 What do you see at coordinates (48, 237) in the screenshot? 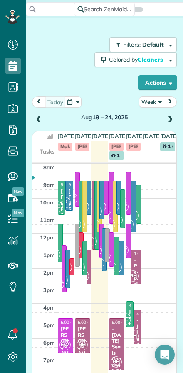
I see `span: 12pm` at bounding box center [48, 237].